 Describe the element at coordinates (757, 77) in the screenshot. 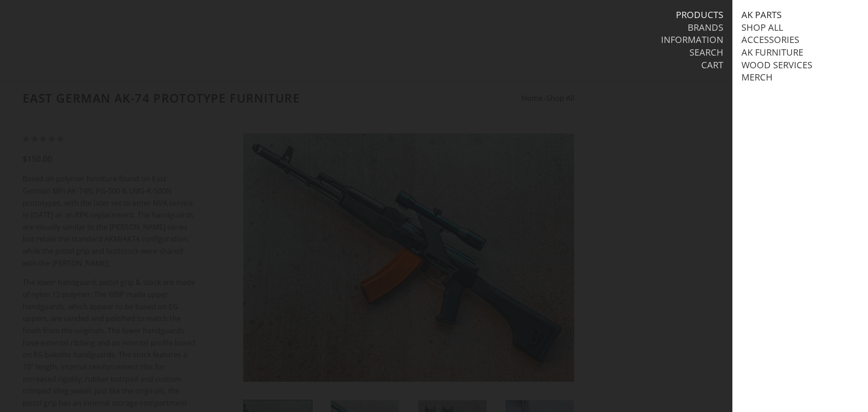

I see `a: Merch` at that location.